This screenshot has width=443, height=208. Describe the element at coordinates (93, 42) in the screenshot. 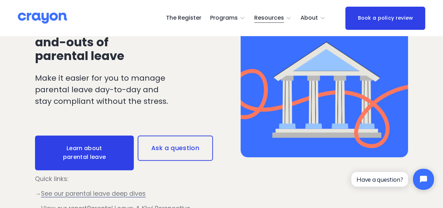

I see `span: Get across the ins-and-outs of parental leave` at that location.